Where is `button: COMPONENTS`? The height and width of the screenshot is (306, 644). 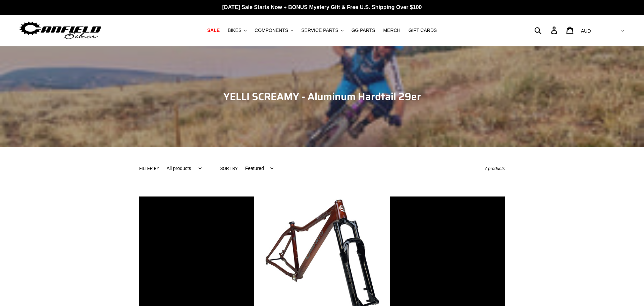
button: COMPONENTS is located at coordinates (274, 30).